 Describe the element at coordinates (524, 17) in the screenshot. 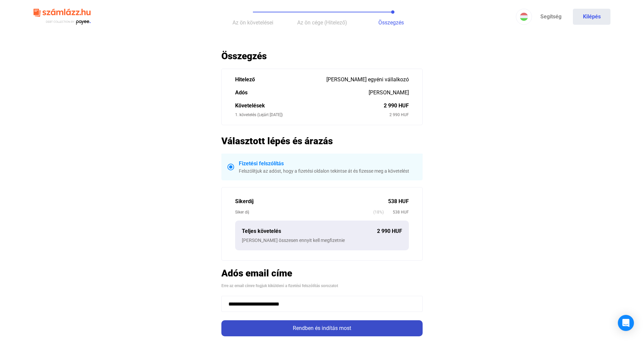

I see `img: HU` at that location.